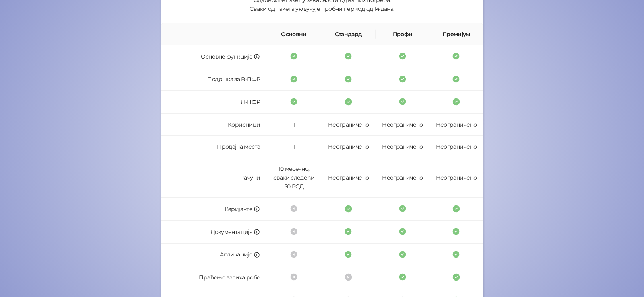 This screenshot has width=644, height=297. What do you see at coordinates (214, 209) in the screenshot?
I see `td: Варијанте` at bounding box center [214, 209].